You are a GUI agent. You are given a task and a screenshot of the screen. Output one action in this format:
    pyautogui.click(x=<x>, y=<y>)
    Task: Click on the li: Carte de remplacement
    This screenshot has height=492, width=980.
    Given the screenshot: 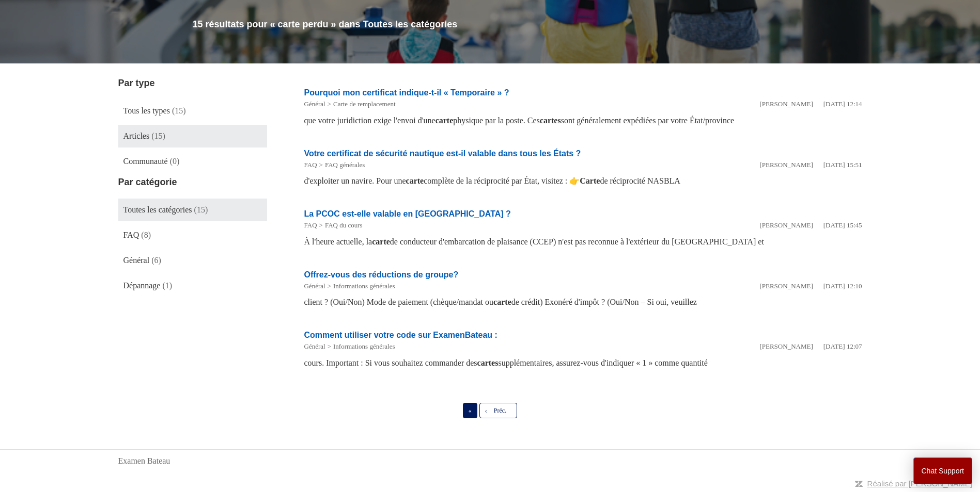 What is the action you would take?
    pyautogui.click(x=361, y=104)
    